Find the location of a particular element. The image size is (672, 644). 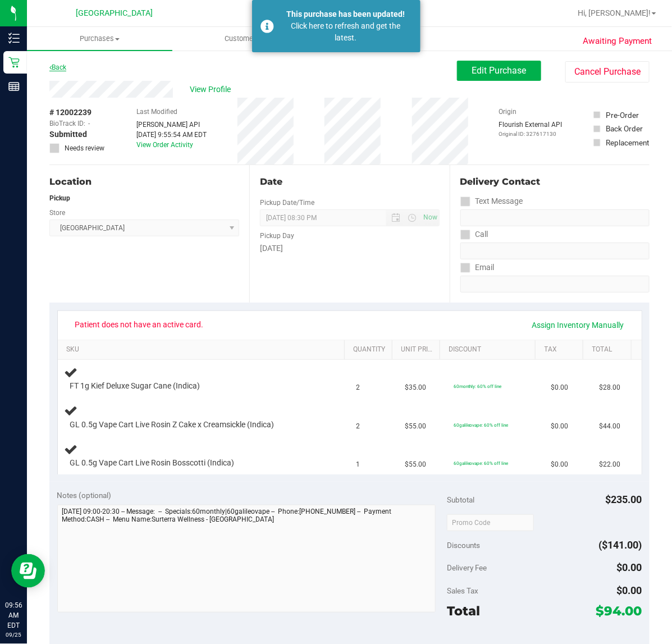

button: Cancel Purchase is located at coordinates (607, 71).